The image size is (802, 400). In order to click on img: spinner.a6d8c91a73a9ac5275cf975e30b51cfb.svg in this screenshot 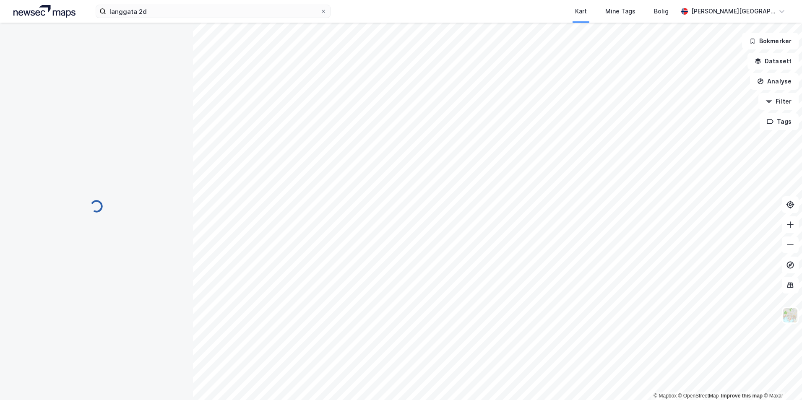, I will do `click(96, 206)`.